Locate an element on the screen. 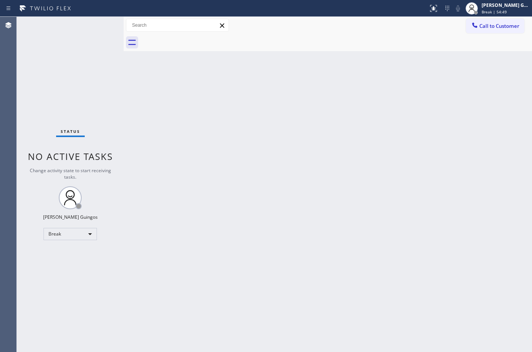  span: Status is located at coordinates (70, 131).